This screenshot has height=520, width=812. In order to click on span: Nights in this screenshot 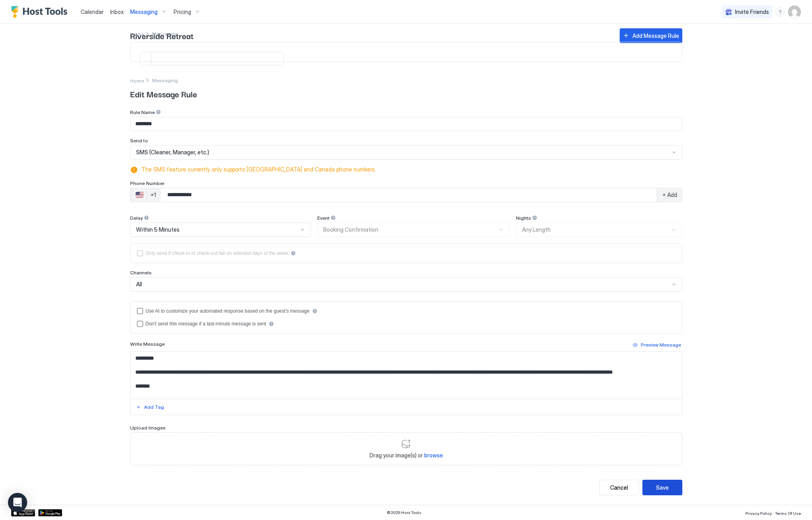, I will do `click(523, 218)`.